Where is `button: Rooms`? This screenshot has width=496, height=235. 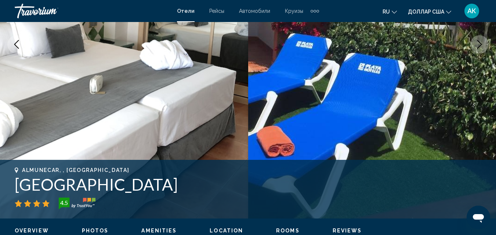
button: Rooms is located at coordinates (288, 231).